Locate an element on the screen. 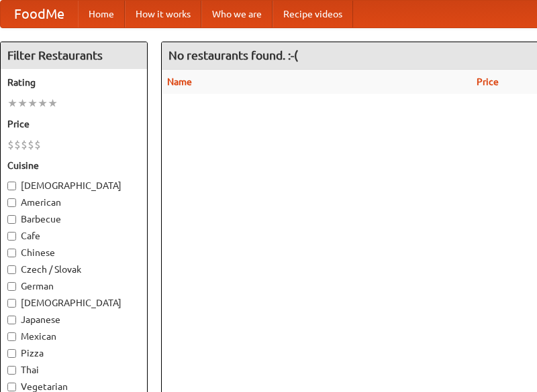 The height and width of the screenshot is (392, 537). input: Pizza is located at coordinates (12, 353).